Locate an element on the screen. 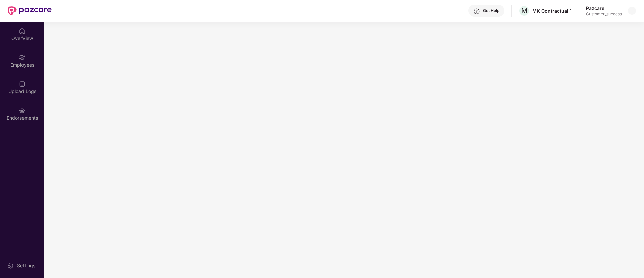  div: Pazcare is located at coordinates (604, 8).